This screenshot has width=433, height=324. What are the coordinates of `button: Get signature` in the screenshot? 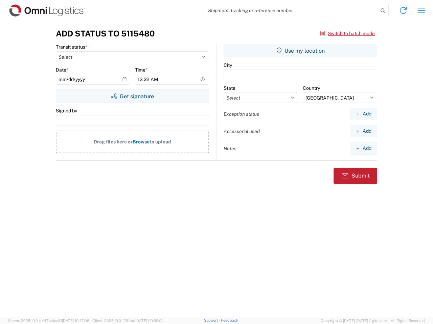 It's located at (132, 96).